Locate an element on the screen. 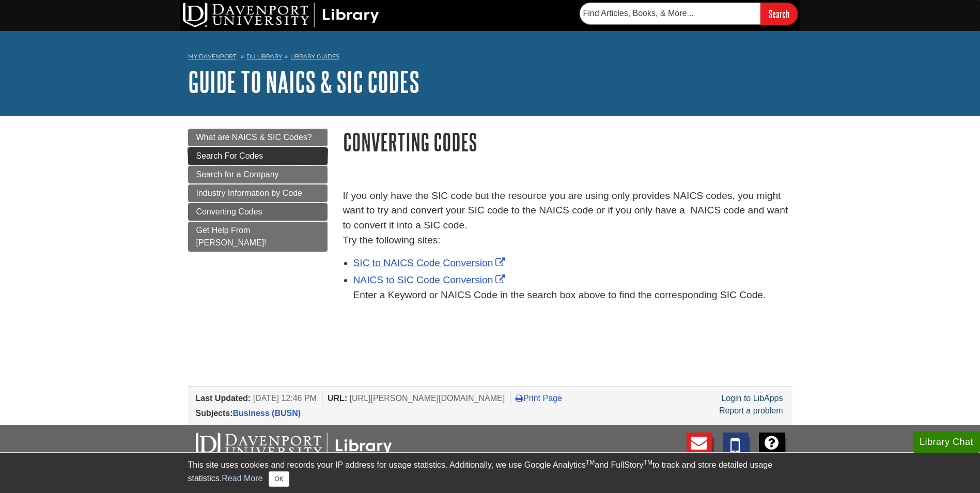 This screenshot has height=493, width=980. input: Search is located at coordinates (779, 14).